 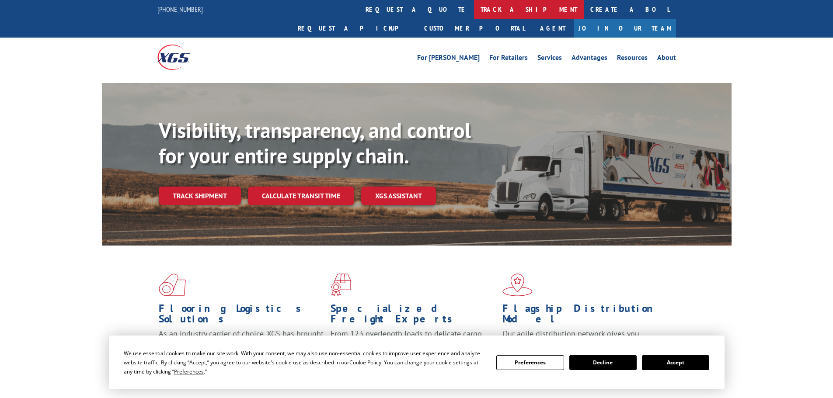 What do you see at coordinates (667, 59) in the screenshot?
I see `a: About` at bounding box center [667, 59].